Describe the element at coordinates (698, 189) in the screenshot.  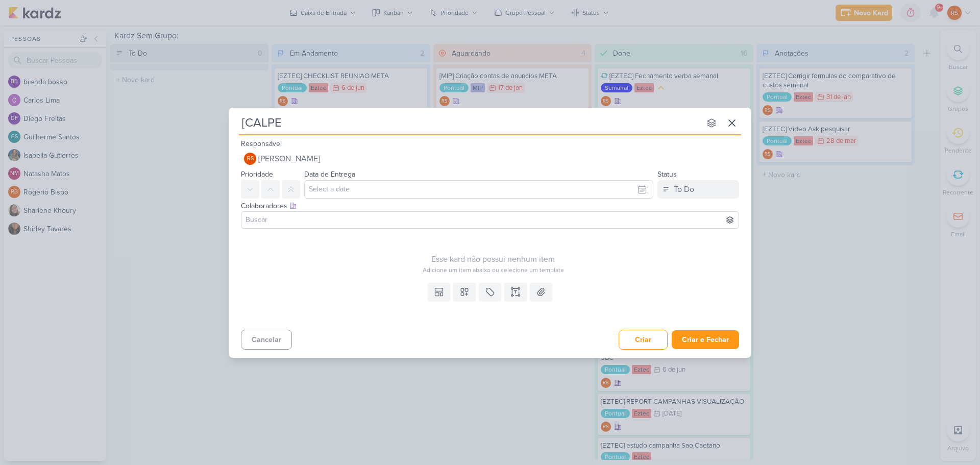
I see `button: To Do` at that location.